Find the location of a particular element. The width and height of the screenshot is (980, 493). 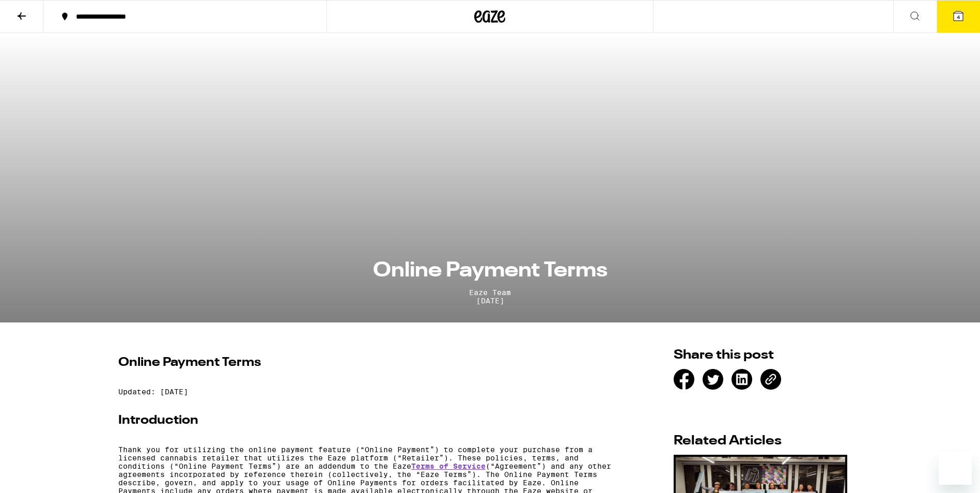

button: 4 is located at coordinates (958, 16).